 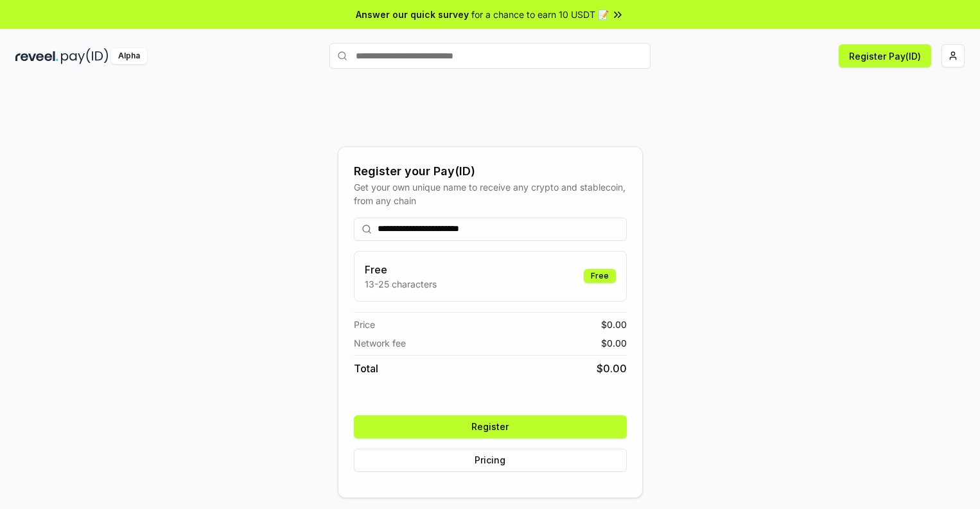 I want to click on span: Total, so click(x=366, y=369).